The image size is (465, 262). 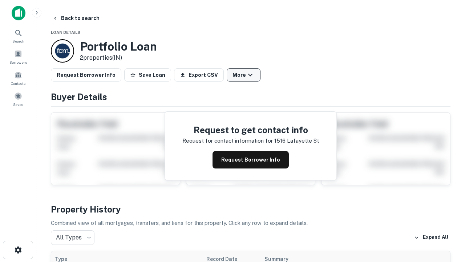 What do you see at coordinates (19, 13) in the screenshot?
I see `img: capitalize-icon.png` at bounding box center [19, 13].